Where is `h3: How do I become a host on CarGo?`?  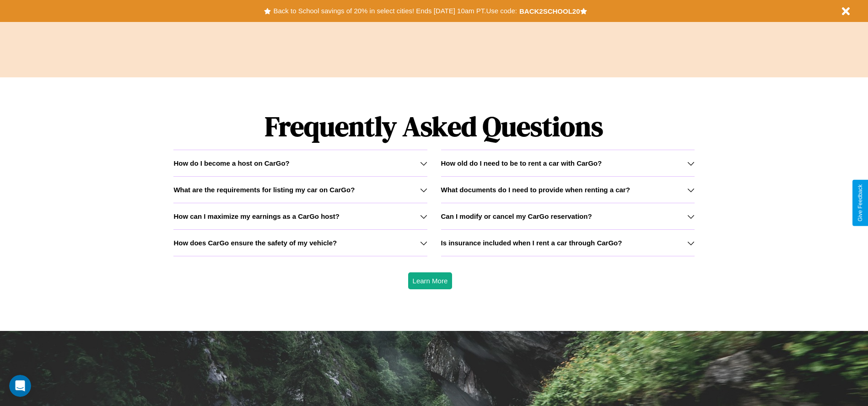
h3: How do I become a host on CarGo? is located at coordinates (231, 163).